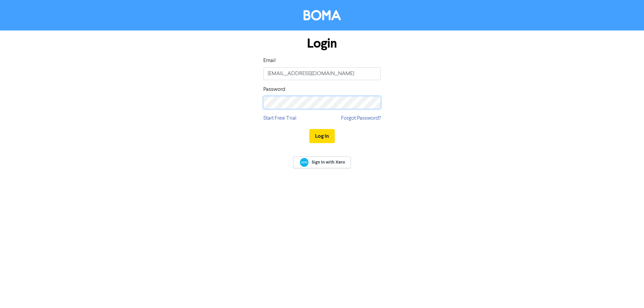 The width and height of the screenshot is (644, 308). Describe the element at coordinates (322, 15) in the screenshot. I see `img: BOMA Logo` at that location.